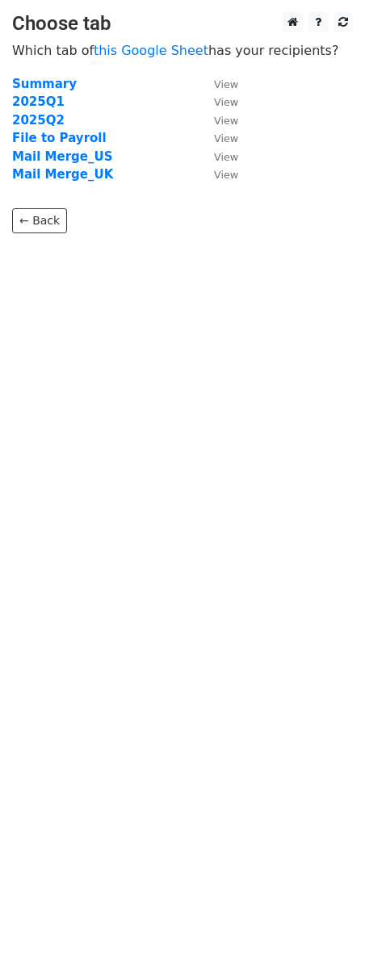 The width and height of the screenshot is (365, 980). What do you see at coordinates (151, 50) in the screenshot?
I see `a: this Google Sheet` at bounding box center [151, 50].